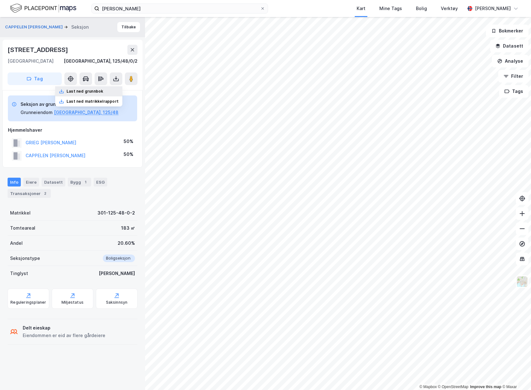  What do you see at coordinates (29, 194) in the screenshot?
I see `div: Transaksjoner` at bounding box center [29, 194].